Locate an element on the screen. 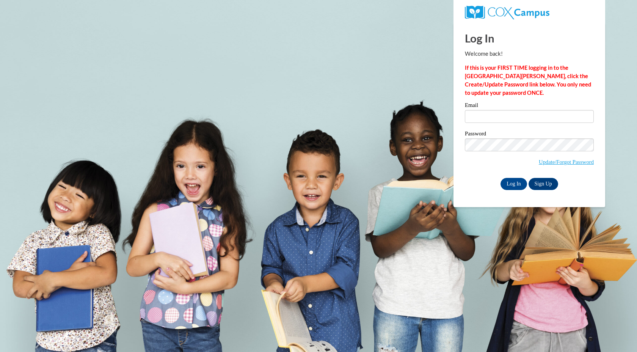 Image resolution: width=637 pixels, height=352 pixels. a: Sign Up is located at coordinates (543, 184).